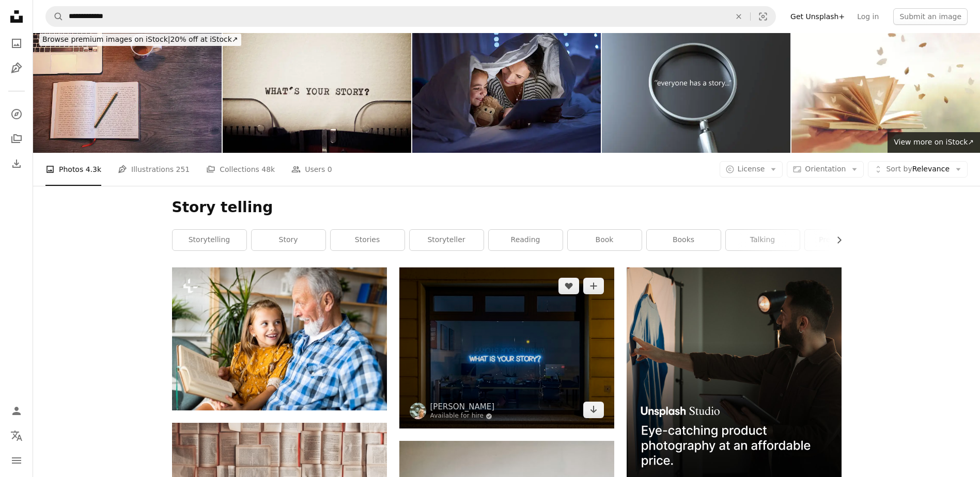  Describe the element at coordinates (825, 169) in the screenshot. I see `button: Orientation` at that location.